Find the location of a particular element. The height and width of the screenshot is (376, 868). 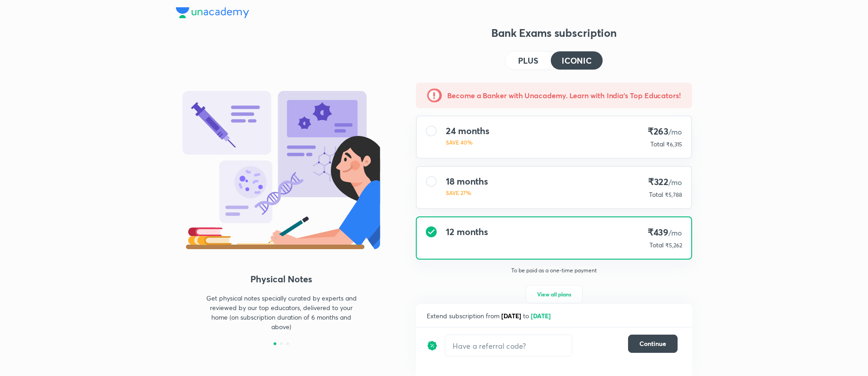

img: discount is located at coordinates (433, 345).